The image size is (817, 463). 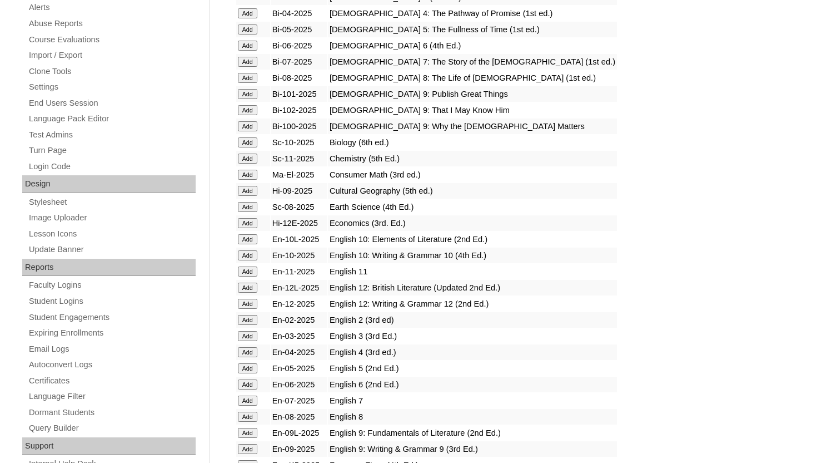 I want to click on td: Sc-10-2025, so click(x=299, y=142).